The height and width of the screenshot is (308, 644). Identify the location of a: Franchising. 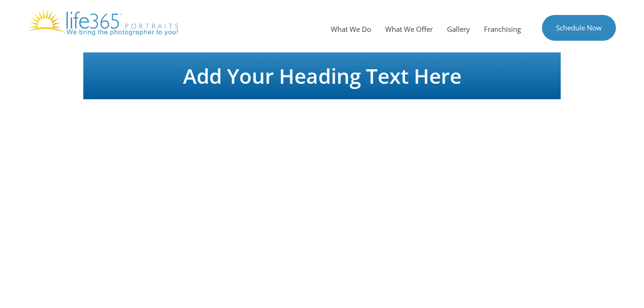
(502, 29).